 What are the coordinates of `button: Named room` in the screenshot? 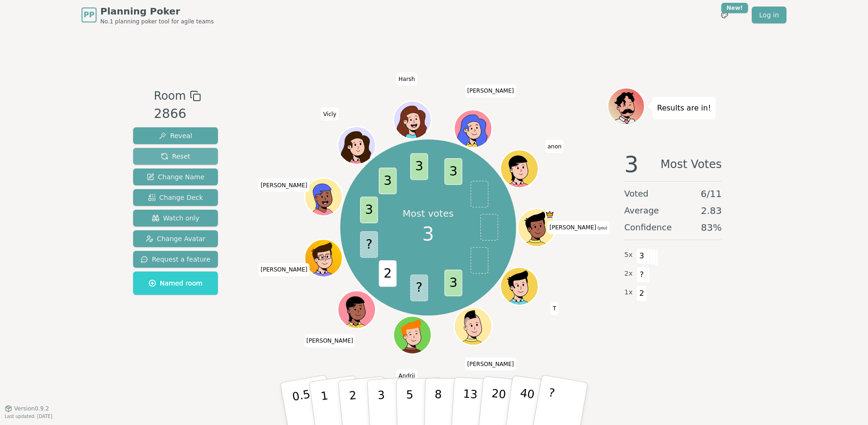 It's located at (175, 283).